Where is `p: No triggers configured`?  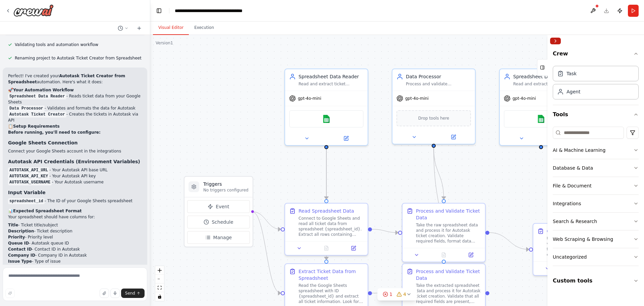 p: No triggers configured is located at coordinates (226, 190).